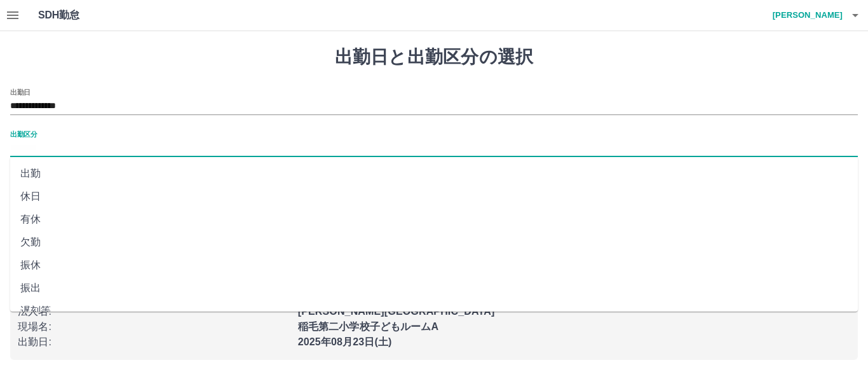 The image size is (868, 386). What do you see at coordinates (369, 326) in the screenshot?
I see `b: 稲毛第二小学校子どもルームA` at bounding box center [369, 326].